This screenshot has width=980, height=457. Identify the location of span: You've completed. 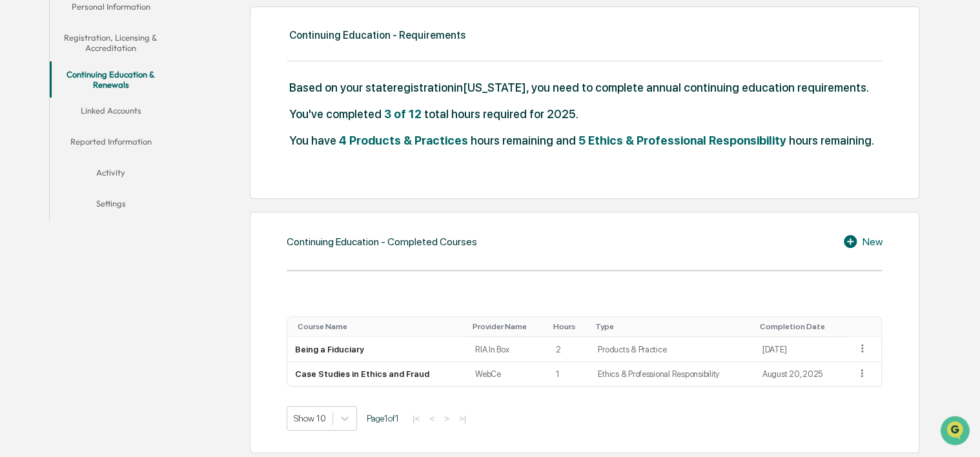
(335, 114).